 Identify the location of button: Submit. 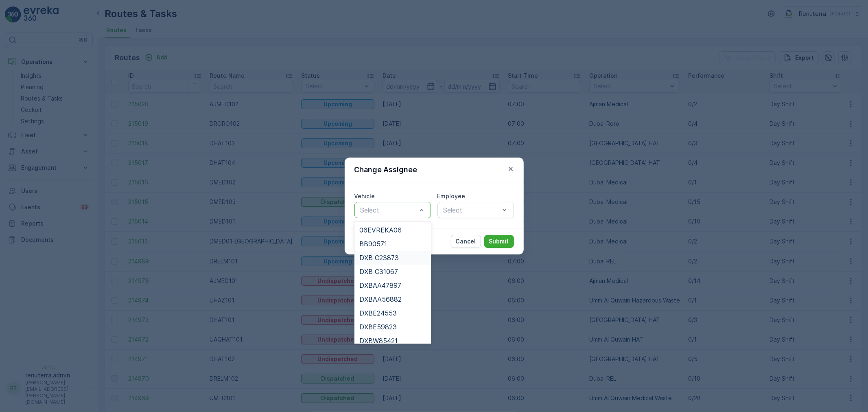
(499, 241).